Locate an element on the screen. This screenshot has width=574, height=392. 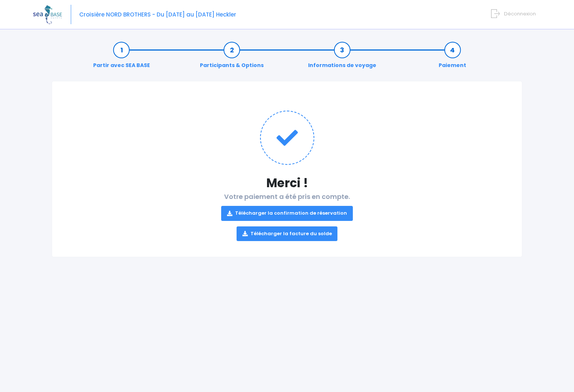
h2: Votre paiement a été pris en compte. is located at coordinates (287, 217).